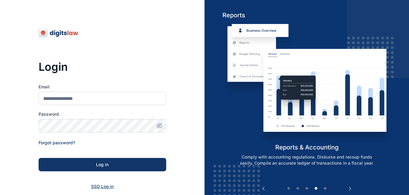 The image size is (409, 195). Describe the element at coordinates (307, 160) in the screenshot. I see `p: Comply with accounting regulations. Disburse and recoup funds easily. Compile an accurate ledger ...` at that location.